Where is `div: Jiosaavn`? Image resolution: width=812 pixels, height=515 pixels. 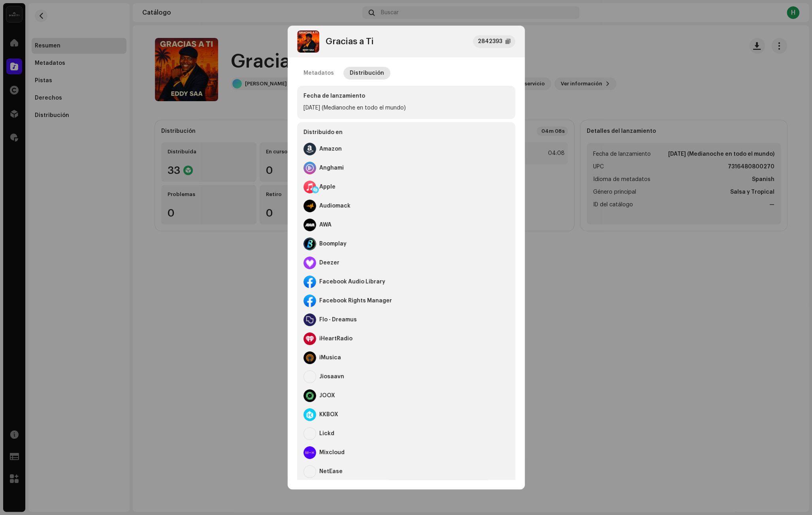 div: Jiosaavn is located at coordinates (331, 377).